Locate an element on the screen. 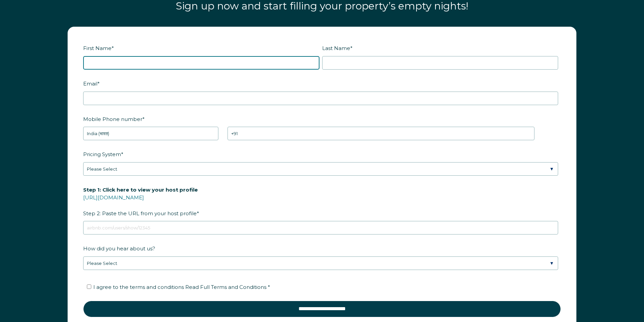 The height and width of the screenshot is (322, 644). span: How did you hear about us? is located at coordinates (119, 248).